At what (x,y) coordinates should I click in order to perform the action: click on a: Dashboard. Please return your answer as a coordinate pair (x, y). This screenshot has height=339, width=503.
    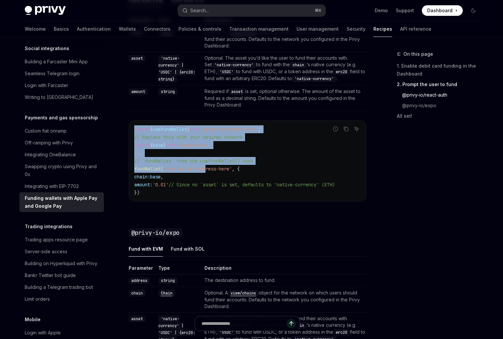
    Looking at the image, I should click on (442, 11).